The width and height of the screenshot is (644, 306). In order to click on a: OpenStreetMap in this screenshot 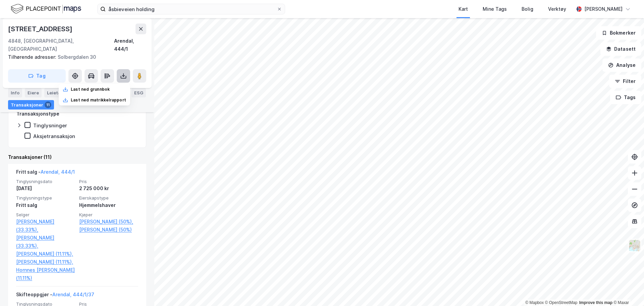, I will do `click(561, 302)`.